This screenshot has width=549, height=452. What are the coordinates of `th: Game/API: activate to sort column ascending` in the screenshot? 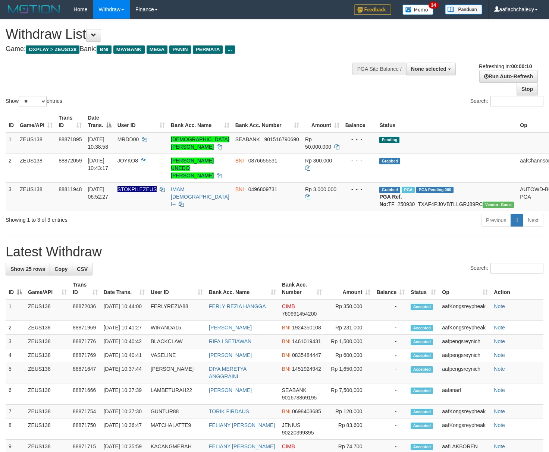 It's located at (47, 289).